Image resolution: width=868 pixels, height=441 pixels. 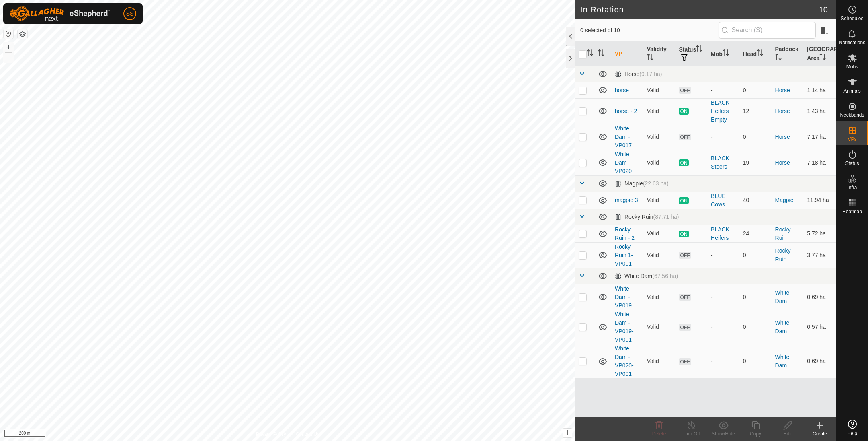 I want to click on div: Show/Hide, so click(x=723, y=434).